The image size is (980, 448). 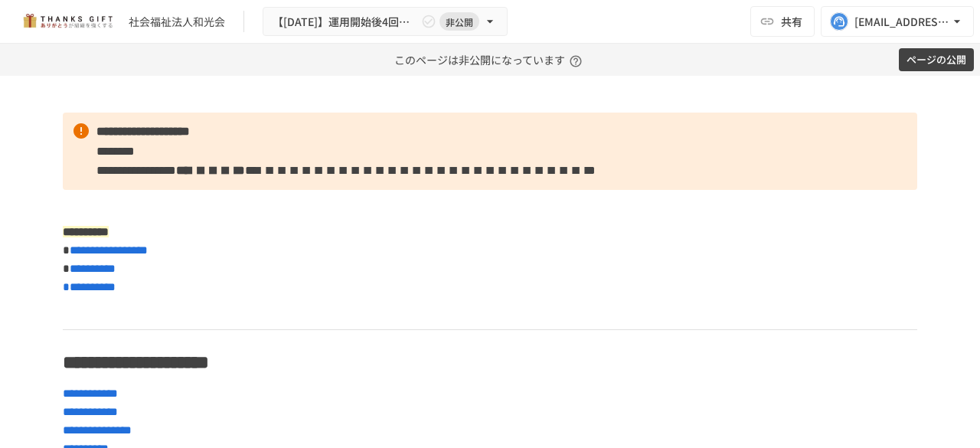 What do you see at coordinates (792, 21) in the screenshot?
I see `span: 共有` at bounding box center [792, 21].